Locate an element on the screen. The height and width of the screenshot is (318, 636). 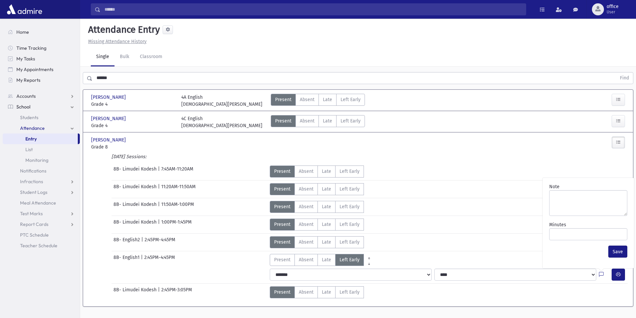
h5: Attendance Entry is located at coordinates (123, 30).